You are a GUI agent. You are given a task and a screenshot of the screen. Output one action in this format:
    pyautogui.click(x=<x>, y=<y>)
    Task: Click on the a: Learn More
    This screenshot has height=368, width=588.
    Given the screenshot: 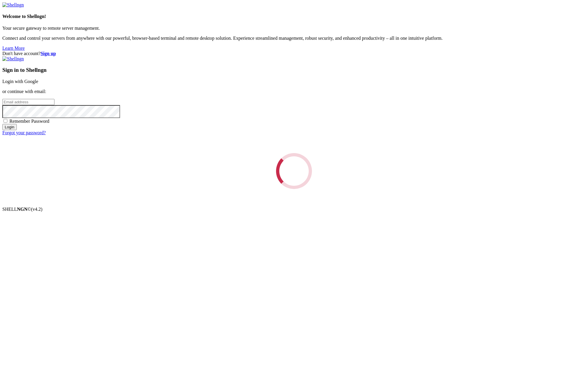 What is the action you would take?
    pyautogui.click(x=13, y=48)
    